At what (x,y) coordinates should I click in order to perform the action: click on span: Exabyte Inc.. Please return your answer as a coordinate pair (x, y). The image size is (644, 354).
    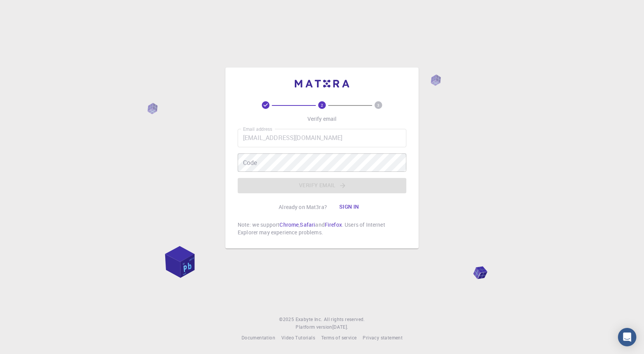
    Looking at the image, I should click on (309, 319).